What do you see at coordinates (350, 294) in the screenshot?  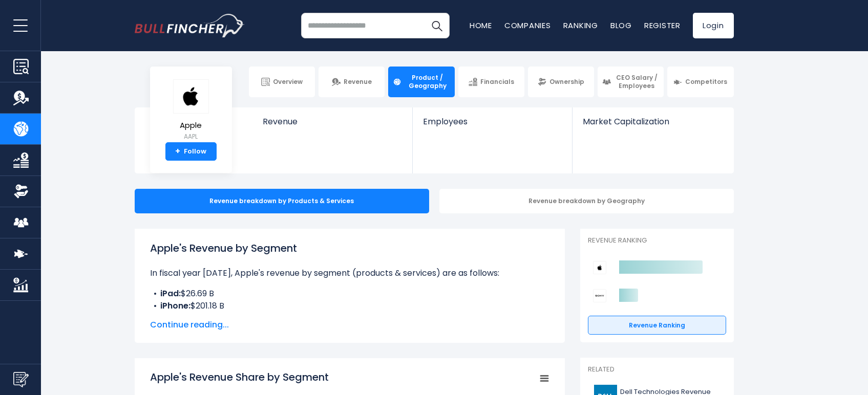 I see `li: $26.69 B` at bounding box center [350, 294].